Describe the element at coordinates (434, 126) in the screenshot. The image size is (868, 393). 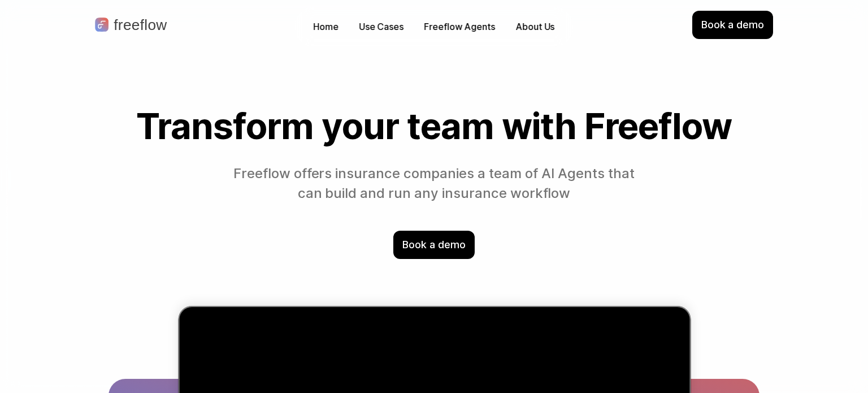
I see `h1: Transform your team with Freeflow` at that location.